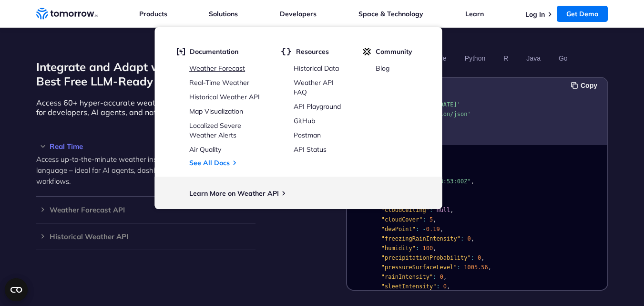  Describe the element at coordinates (224, 97) in the screenshot. I see `a: Historical Weather API` at that location.